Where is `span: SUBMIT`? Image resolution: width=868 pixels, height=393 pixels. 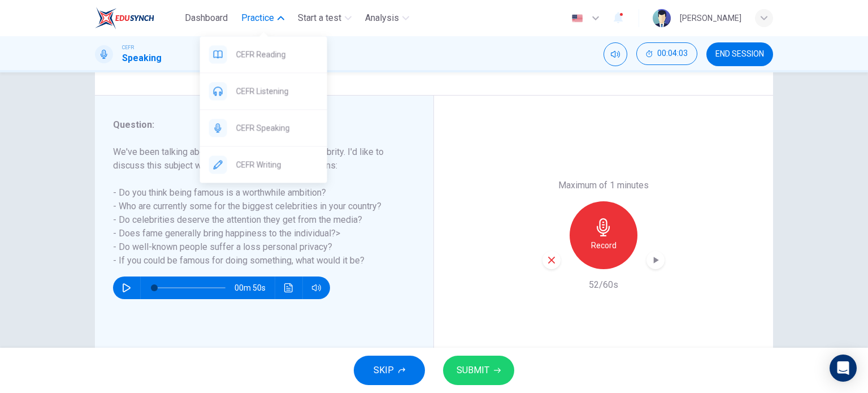 span: SUBMIT is located at coordinates (473, 371).